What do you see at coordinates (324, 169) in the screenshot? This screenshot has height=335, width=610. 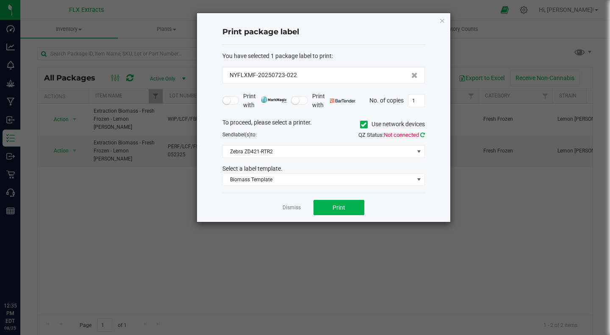 I see `div: Select a label template.` at bounding box center [324, 169].